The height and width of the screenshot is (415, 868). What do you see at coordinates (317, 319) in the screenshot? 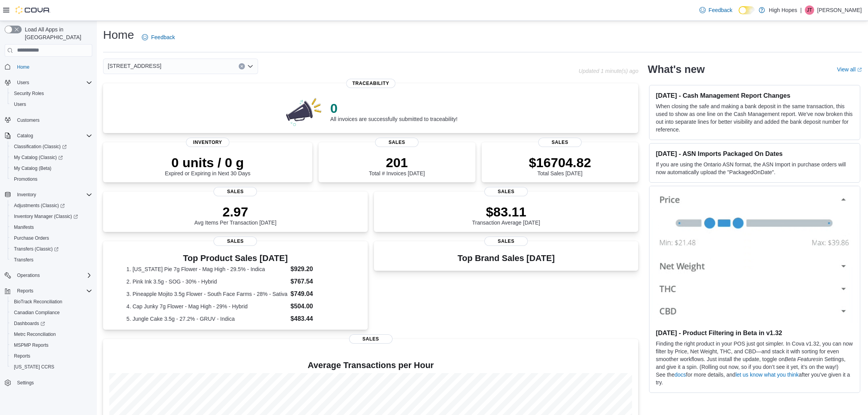
I see `dd: $483.44` at bounding box center [317, 319].